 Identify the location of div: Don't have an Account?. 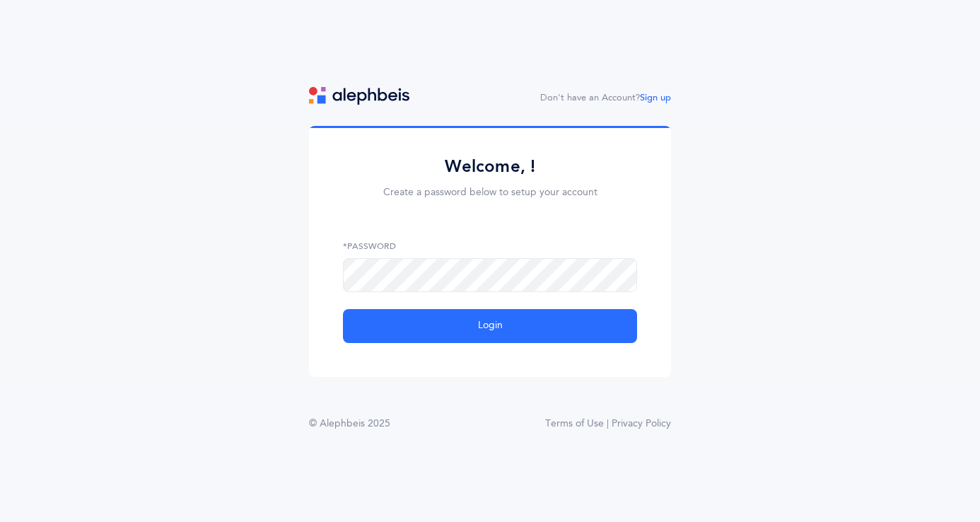
(606, 98).